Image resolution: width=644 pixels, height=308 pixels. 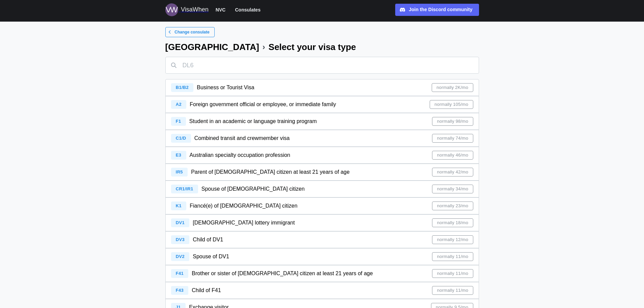 What do you see at coordinates (247, 10) in the screenshot?
I see `button: Consulates` at bounding box center [247, 10].